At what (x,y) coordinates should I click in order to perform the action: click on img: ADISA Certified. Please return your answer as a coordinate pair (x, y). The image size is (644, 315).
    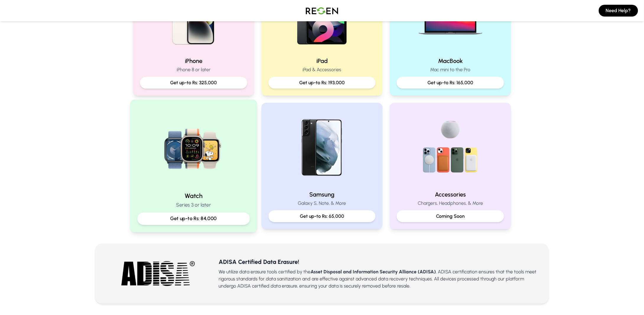
    Looking at the image, I should click on (158, 273).